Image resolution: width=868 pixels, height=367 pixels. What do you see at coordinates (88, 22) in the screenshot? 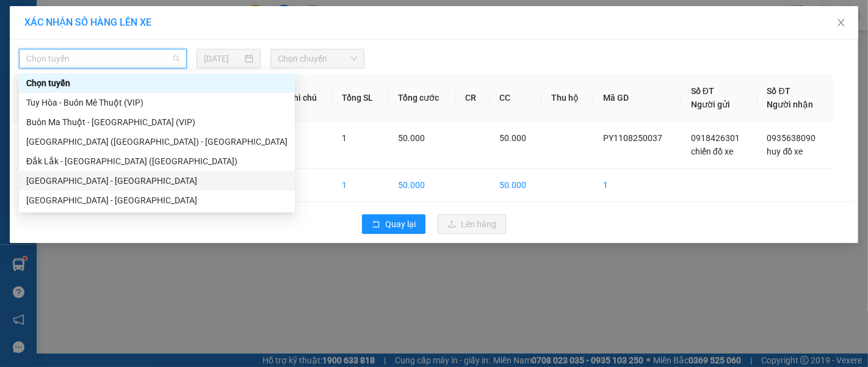
I see `span: XÁC NHẬN SỐ HÀNG LÊN XE` at bounding box center [88, 22].